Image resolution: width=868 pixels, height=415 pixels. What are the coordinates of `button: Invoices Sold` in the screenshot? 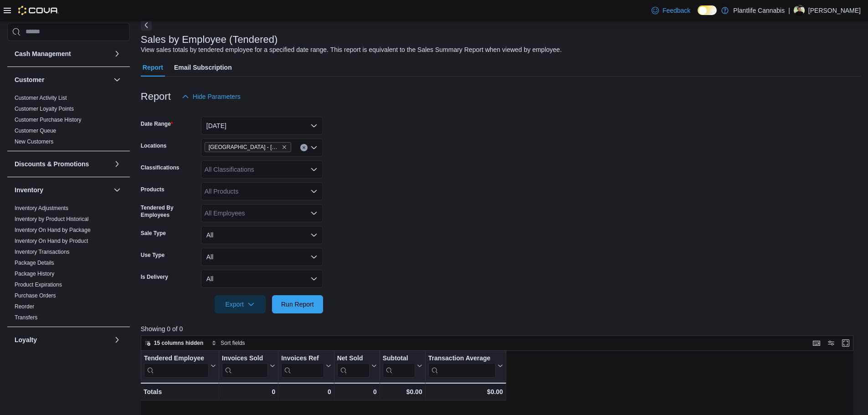 It's located at (249, 366).